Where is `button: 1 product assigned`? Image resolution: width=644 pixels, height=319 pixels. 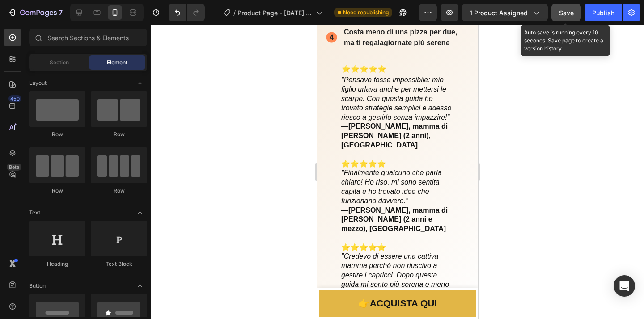 button: 1 product assigned is located at coordinates (505, 12).